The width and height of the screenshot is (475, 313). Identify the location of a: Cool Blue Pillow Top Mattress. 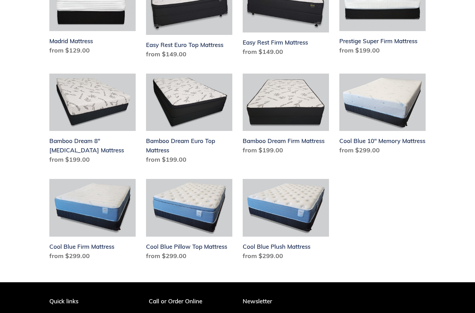
(189, 221).